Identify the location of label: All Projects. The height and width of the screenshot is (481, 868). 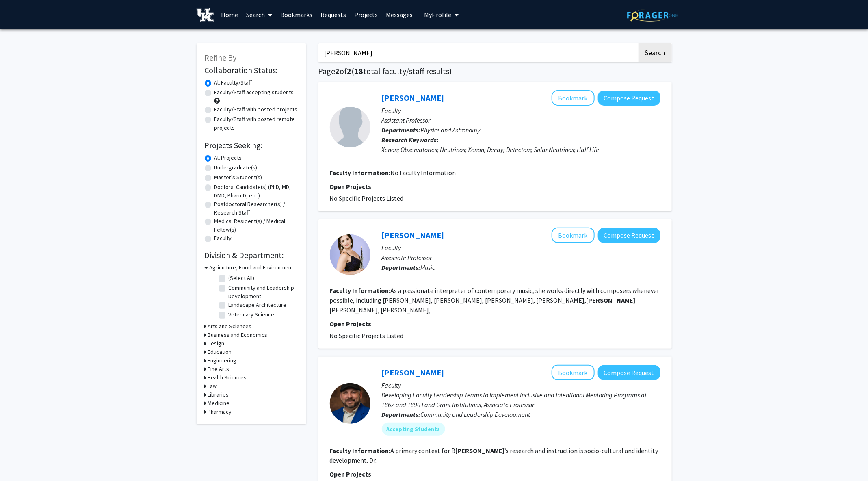
(228, 158).